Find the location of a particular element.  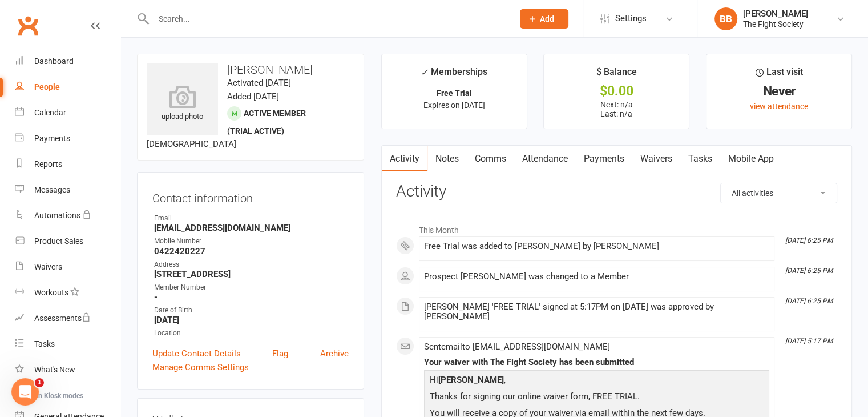

div: Location is located at coordinates (251, 333).